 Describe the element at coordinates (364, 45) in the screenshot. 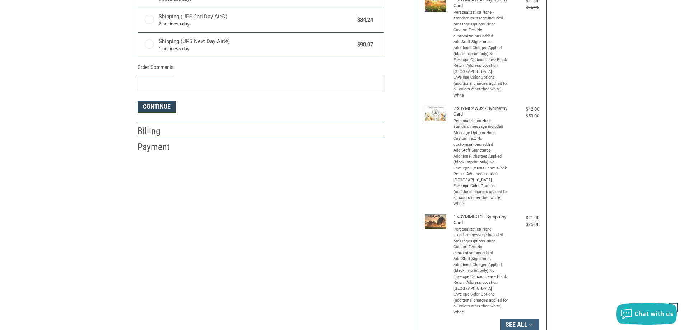

I see `span: $90.07` at that location.